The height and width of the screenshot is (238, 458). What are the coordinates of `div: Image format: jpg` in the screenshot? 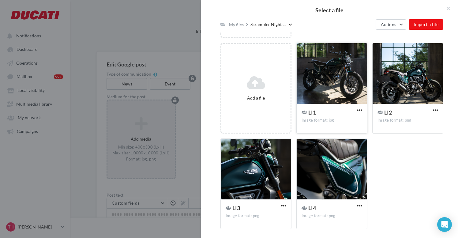 It's located at (332, 120).